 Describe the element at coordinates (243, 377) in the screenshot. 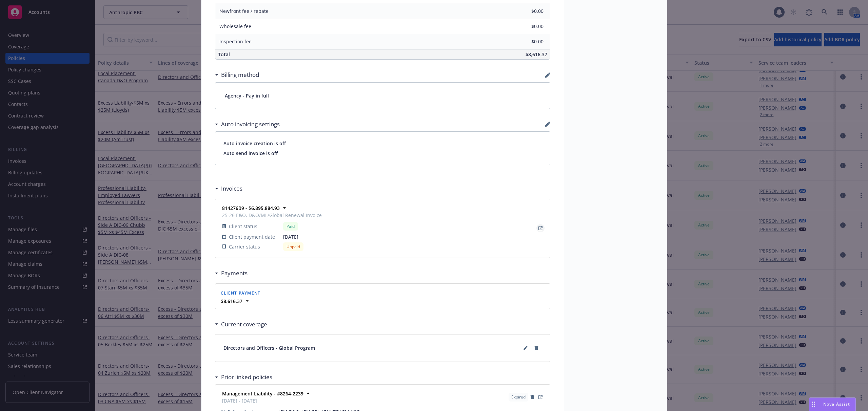

I see `div: Prior linked policies` at that location.